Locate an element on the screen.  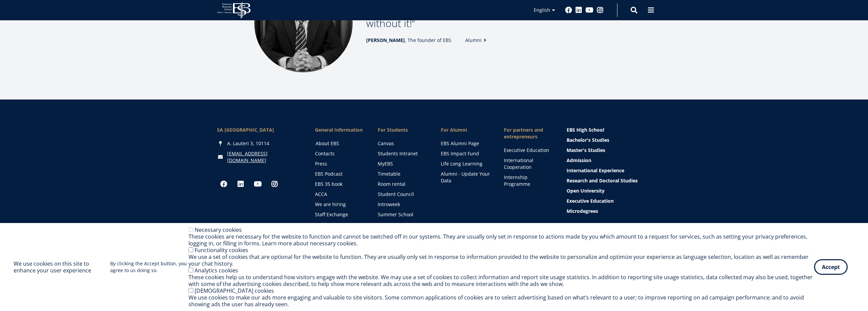
a: Summer School is located at coordinates (403, 214).